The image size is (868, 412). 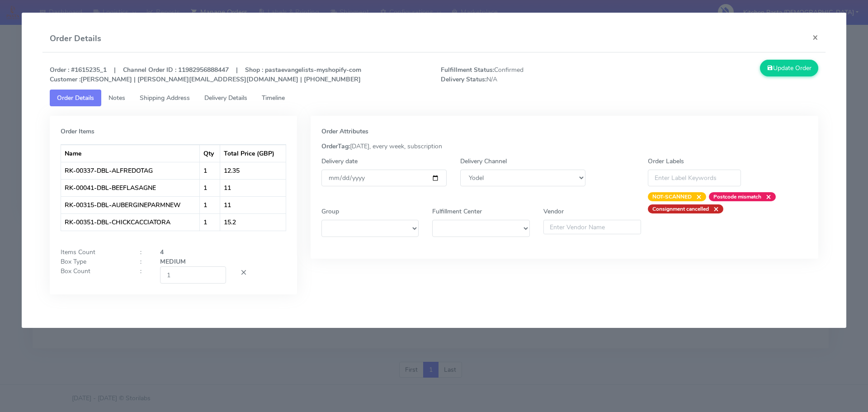 What do you see at coordinates (131, 222) in the screenshot?
I see `td: RK-00351-DBL-CHICKCACCIATORA` at bounding box center [131, 222].